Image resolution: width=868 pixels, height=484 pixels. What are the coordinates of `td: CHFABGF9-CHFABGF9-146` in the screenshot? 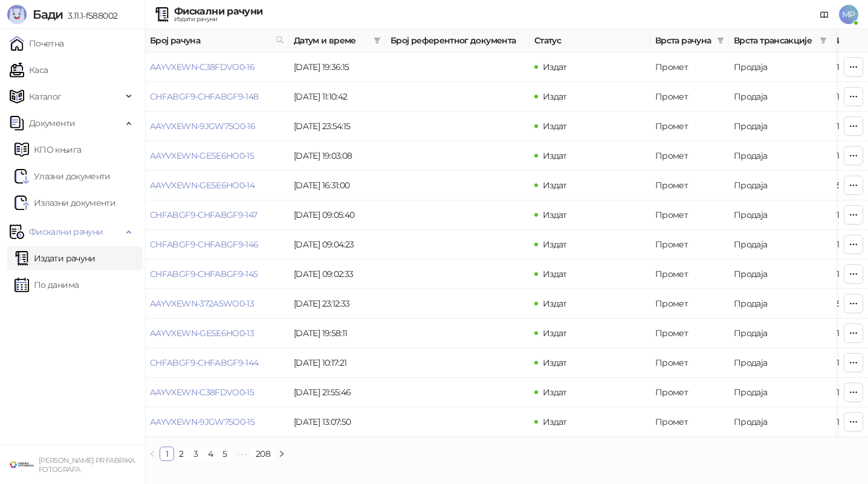 It's located at (217, 244).